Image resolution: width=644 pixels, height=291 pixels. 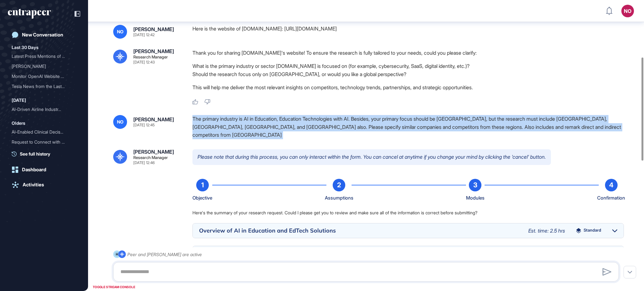 I want to click on button: NO, so click(x=627, y=11).